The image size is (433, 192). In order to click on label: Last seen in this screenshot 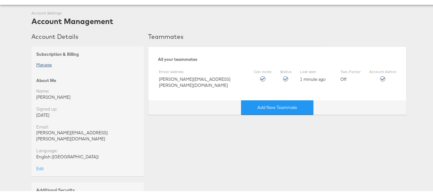, I will do `click(316, 71)`.